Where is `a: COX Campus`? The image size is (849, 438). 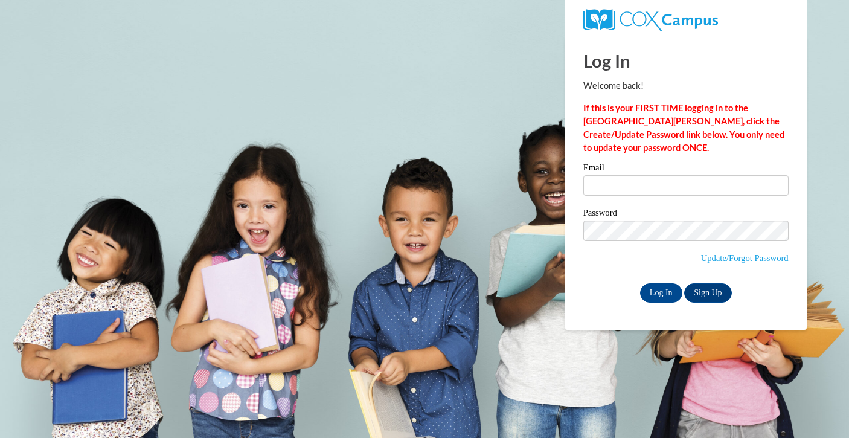 a: COX Campus is located at coordinates (650, 19).